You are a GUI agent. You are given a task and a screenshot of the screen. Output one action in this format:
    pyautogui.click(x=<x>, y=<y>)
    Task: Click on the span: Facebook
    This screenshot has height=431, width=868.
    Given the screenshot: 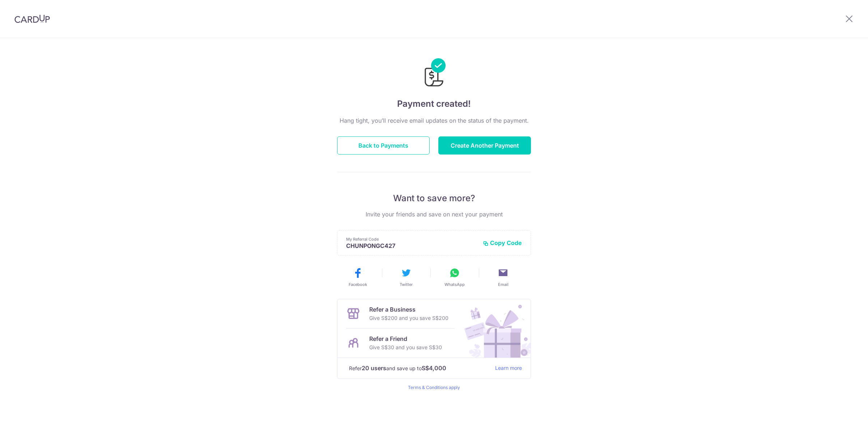 What is the action you would take?
    pyautogui.click(x=358, y=285)
    